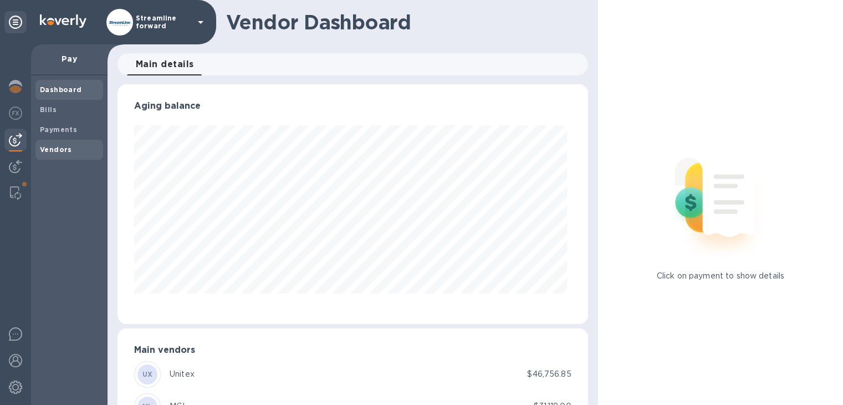  What do you see at coordinates (16, 113) in the screenshot?
I see `img: Foreign exchange` at bounding box center [16, 113].